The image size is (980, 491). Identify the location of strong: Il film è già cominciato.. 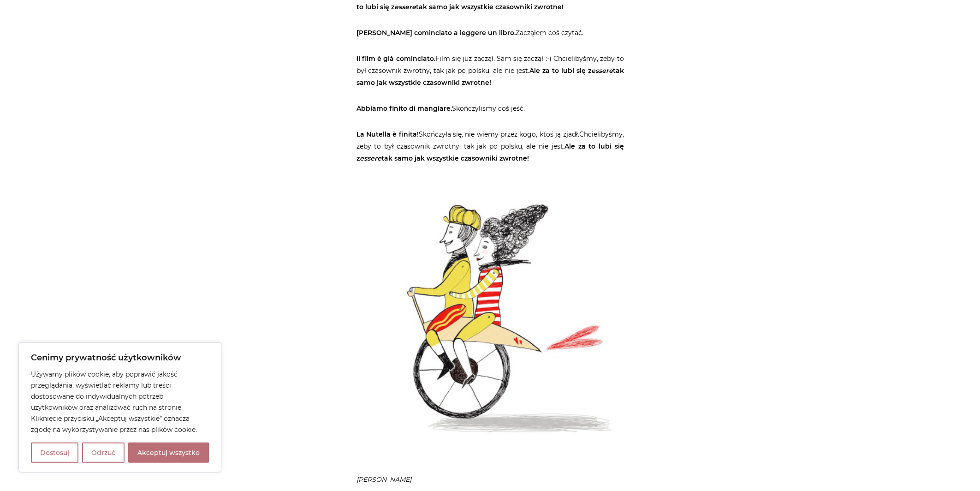
(396, 59).